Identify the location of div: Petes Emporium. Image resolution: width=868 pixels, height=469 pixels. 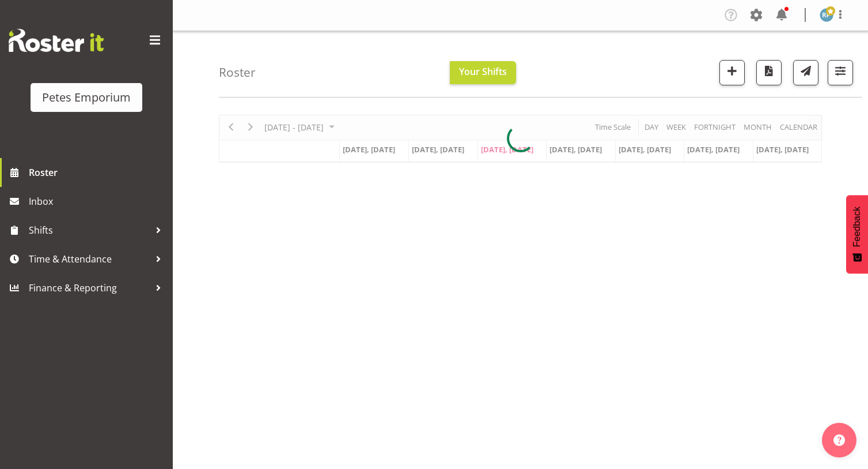
(86, 97).